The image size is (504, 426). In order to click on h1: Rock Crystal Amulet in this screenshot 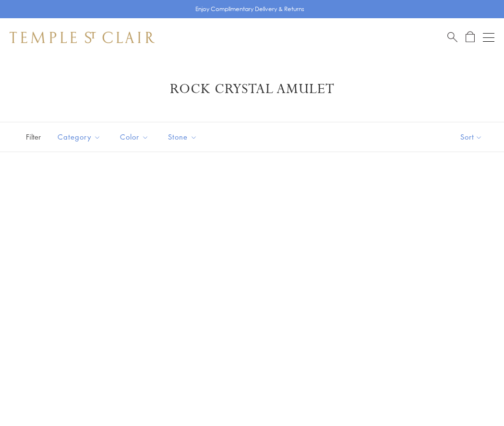, I will do `click(252, 90)`.